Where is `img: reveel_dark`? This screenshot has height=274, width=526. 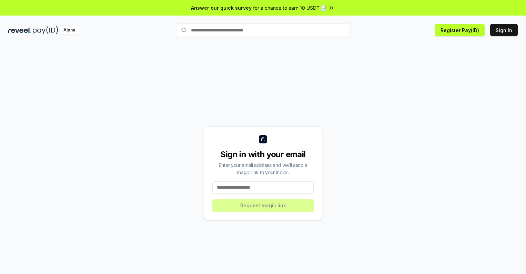
img: reveel_dark is located at coordinates (20, 30).